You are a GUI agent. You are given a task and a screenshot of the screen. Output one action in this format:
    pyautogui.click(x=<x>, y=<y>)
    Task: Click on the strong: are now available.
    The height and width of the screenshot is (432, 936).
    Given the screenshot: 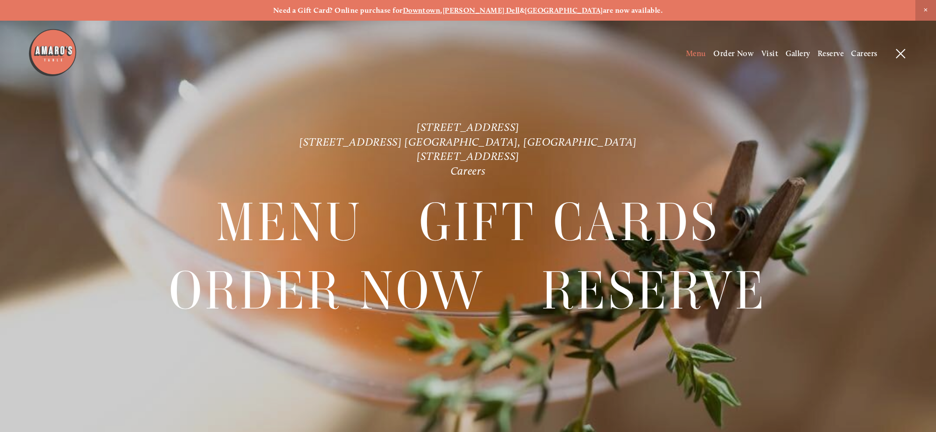 What is the action you would take?
    pyautogui.click(x=633, y=10)
    